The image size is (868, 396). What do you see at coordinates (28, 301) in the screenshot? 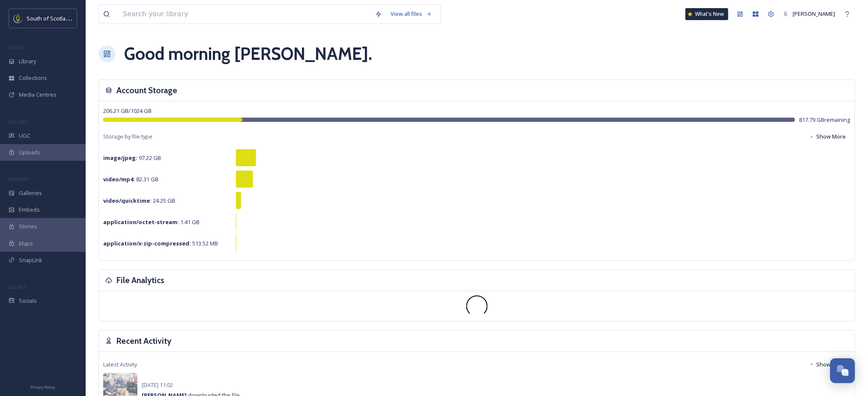
I see `span: Socials` at bounding box center [28, 301].